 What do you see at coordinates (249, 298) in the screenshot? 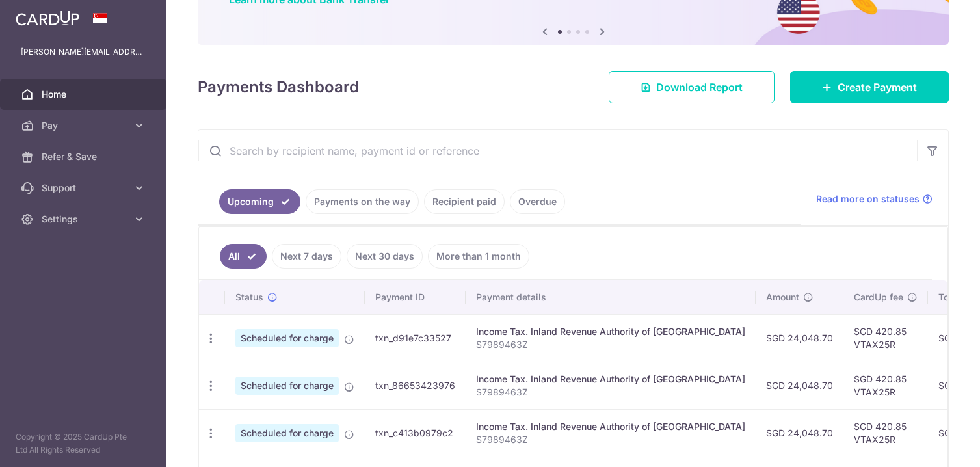
I see `span: Status` at bounding box center [249, 298].